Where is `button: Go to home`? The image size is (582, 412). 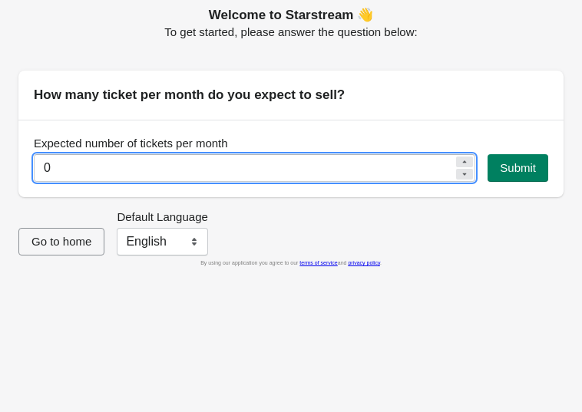 button: Go to home is located at coordinates (61, 242).